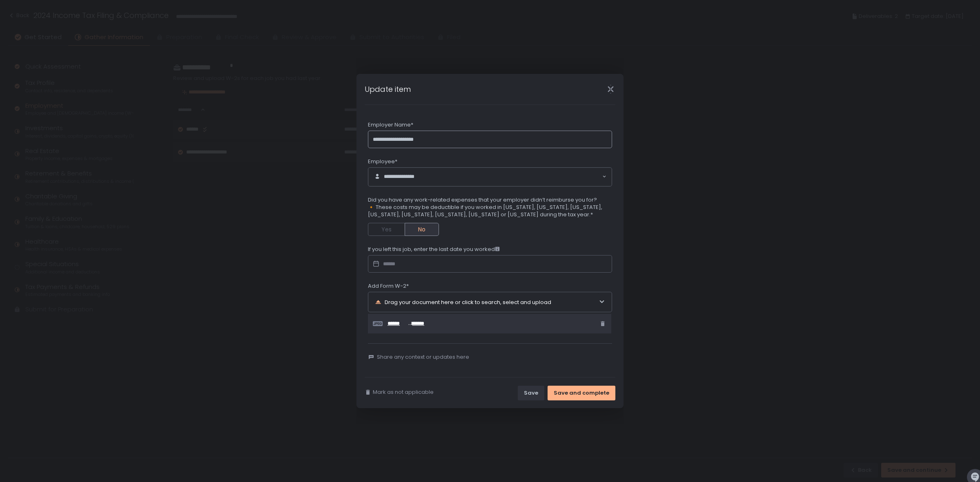 The width and height of the screenshot is (980, 482). I want to click on input: Search for option, so click(513, 177).